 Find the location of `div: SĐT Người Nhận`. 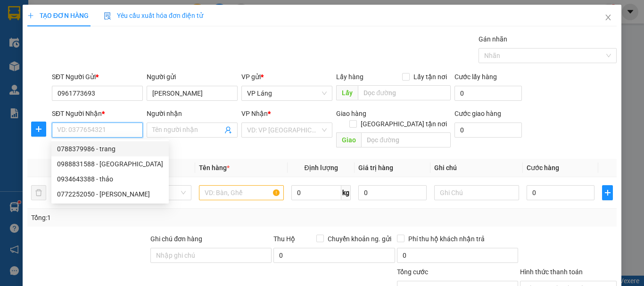

div: SĐT Người Nhận is located at coordinates (97, 113).